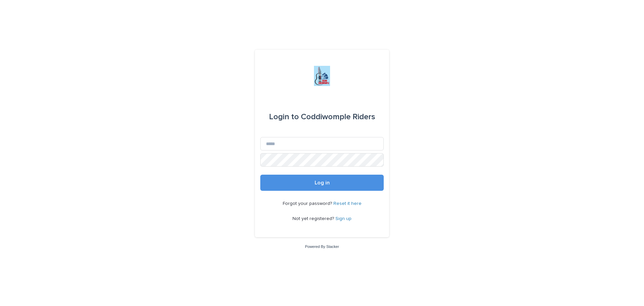  I want to click on img: jxsLJbdS1eYBI7rVAS4p, so click(322, 76).